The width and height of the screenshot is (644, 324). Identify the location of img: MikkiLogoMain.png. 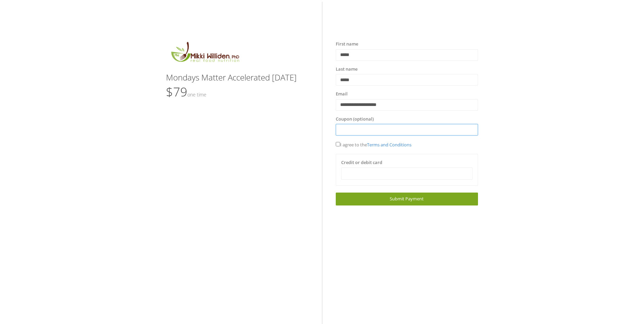
(205, 53).